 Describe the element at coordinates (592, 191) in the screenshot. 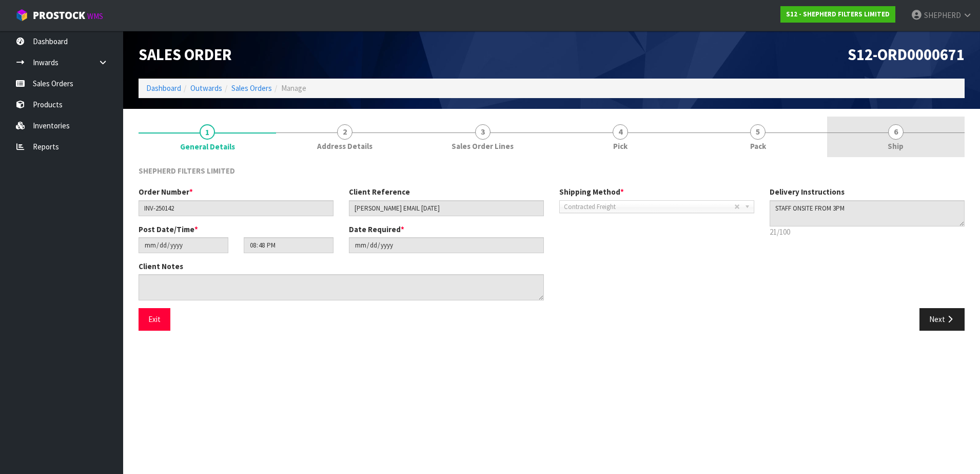

I see `label: Shipping Method` at that location.